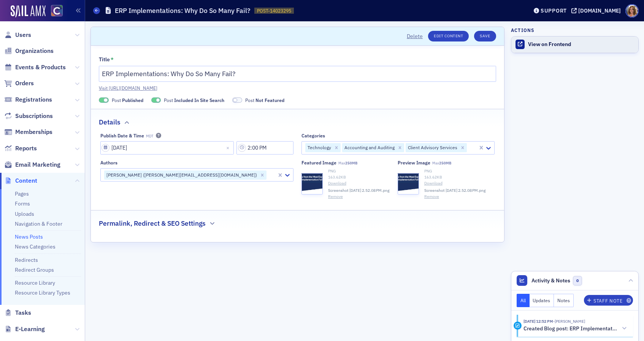  I want to click on a: E-Learning, so click(24, 329).